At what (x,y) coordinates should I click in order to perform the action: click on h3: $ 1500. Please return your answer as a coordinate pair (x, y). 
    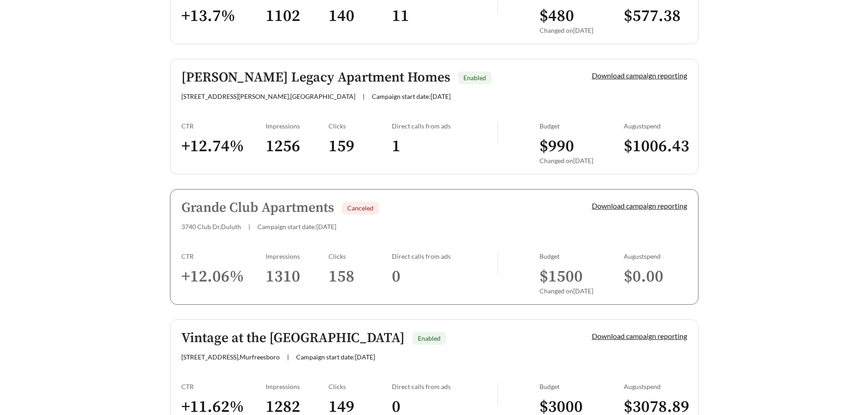
    Looking at the image, I should click on (581, 277).